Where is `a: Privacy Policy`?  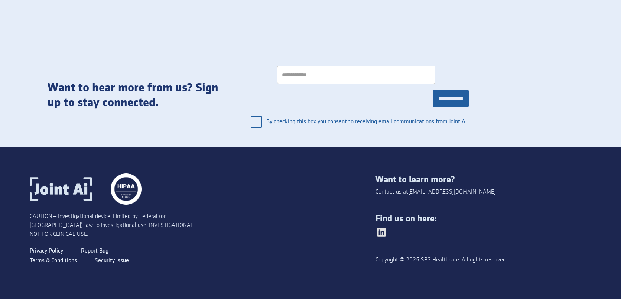 a: Privacy Policy is located at coordinates (46, 251).